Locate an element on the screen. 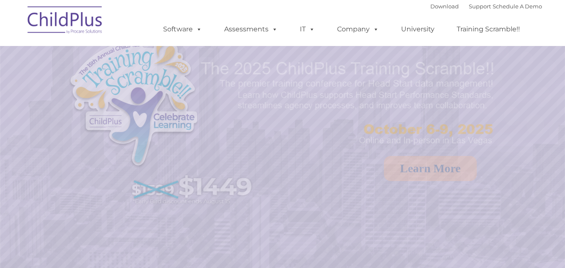 This screenshot has height=268, width=565. a: Company is located at coordinates (358, 29).